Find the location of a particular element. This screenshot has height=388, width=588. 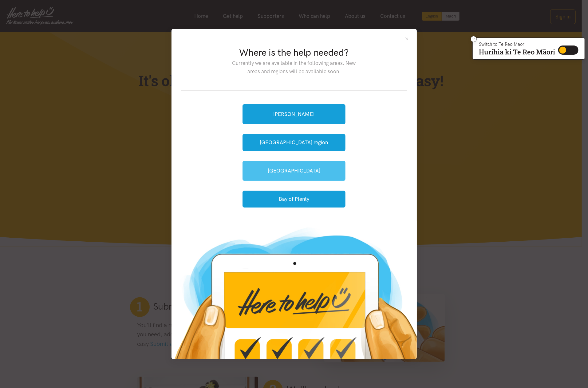

p: Hurihia ki Te Reo Māori is located at coordinates (517, 52).